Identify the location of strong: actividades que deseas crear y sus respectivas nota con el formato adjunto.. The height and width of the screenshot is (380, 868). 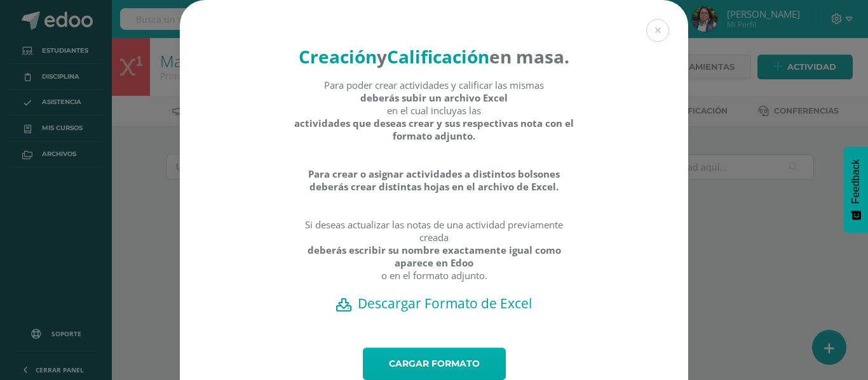
(434, 129).